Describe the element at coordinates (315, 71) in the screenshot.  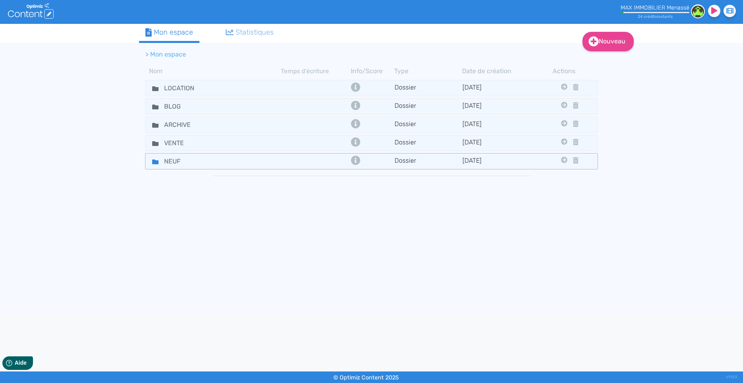
I see `th: Temps d'écriture` at that location.